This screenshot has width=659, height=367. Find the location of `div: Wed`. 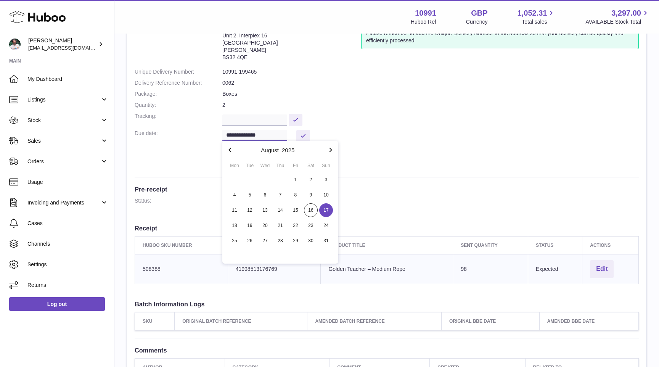

div: Wed is located at coordinates (265, 166).